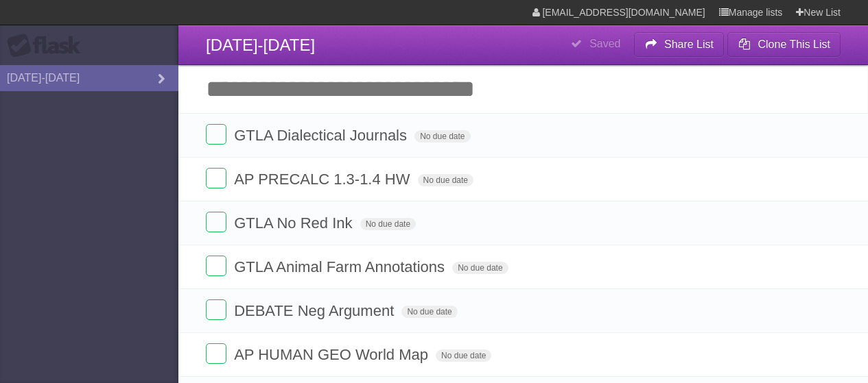 The width and height of the screenshot is (868, 383). Describe the element at coordinates (784, 44) in the screenshot. I see `button: Clone This List` at that location.